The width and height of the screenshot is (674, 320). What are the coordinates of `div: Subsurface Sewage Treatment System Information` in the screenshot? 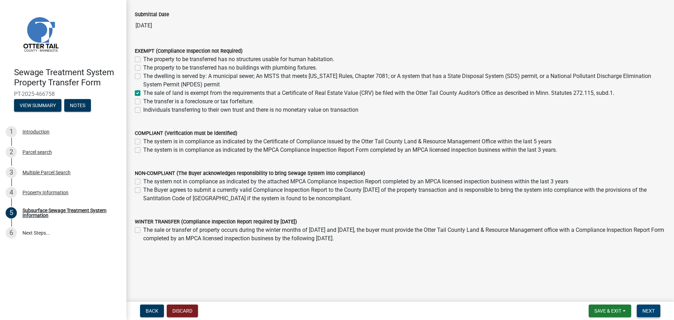 It's located at (69, 213).